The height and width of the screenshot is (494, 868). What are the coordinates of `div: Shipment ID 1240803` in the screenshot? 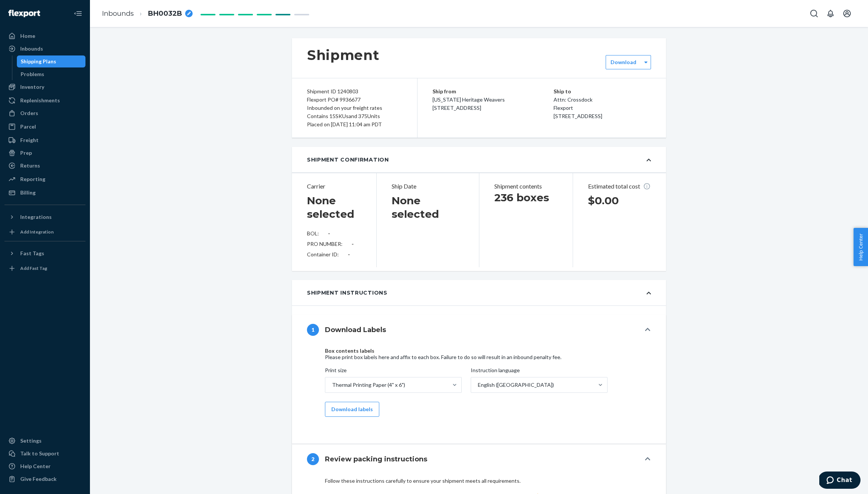 It's located at (355, 91).